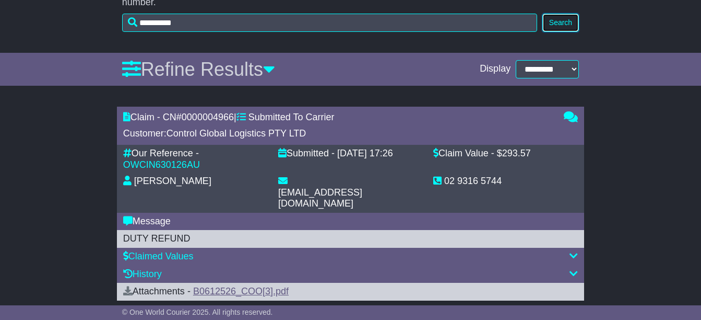 This screenshot has width=701, height=320. What do you see at coordinates (143, 274) in the screenshot?
I see `a: History` at bounding box center [143, 274].